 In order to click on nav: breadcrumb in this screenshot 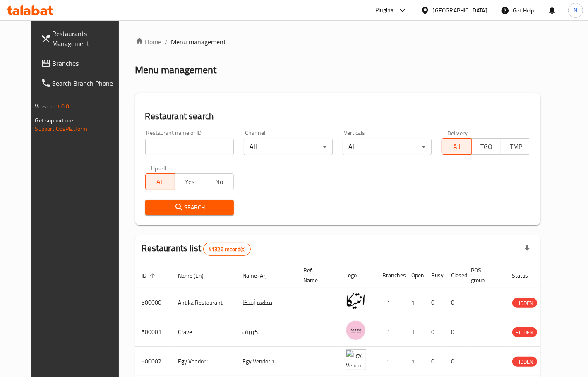, I will do `click(338, 42)`.